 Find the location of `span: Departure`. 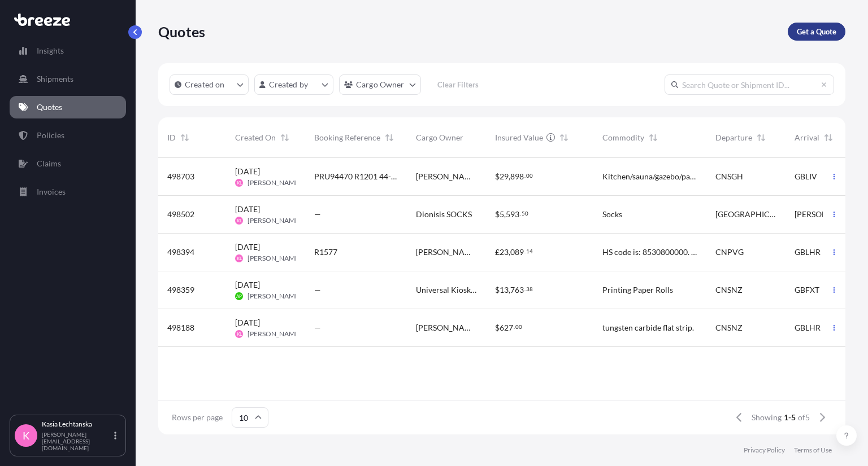

span: Departure is located at coordinates (734, 138).